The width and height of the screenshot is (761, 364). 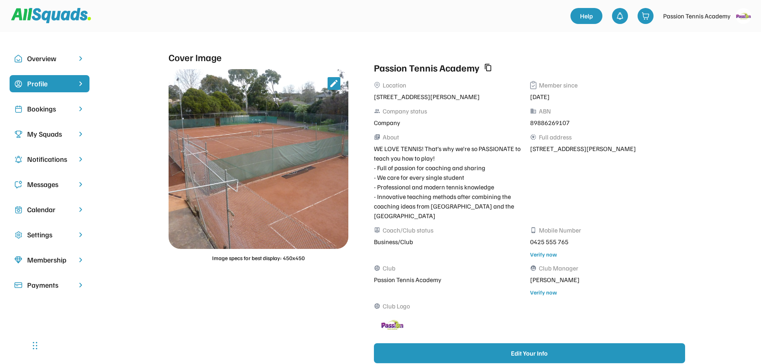 What do you see at coordinates (377, 85) in the screenshot?
I see `img: Vector%2011.svg` at bounding box center [377, 85].